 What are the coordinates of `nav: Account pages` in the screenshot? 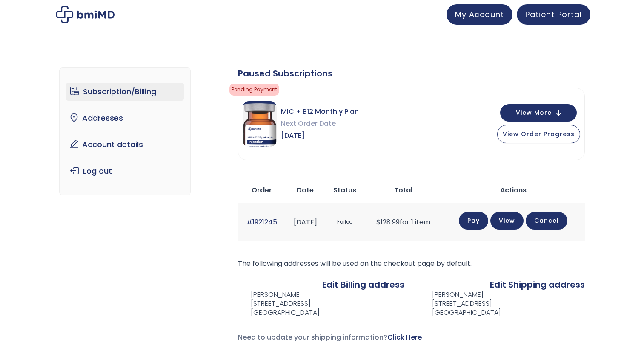 It's located at (125, 131).